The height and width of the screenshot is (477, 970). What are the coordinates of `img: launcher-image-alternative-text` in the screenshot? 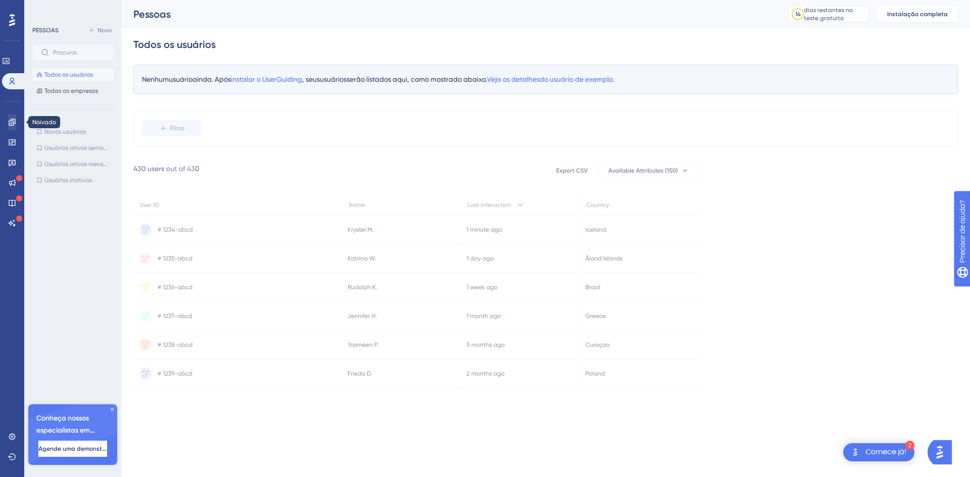 It's located at (12, 15).